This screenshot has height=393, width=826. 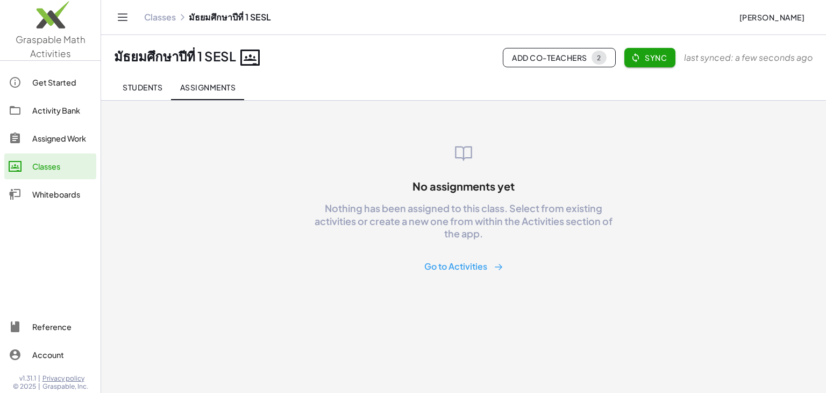 What do you see at coordinates (62, 327) in the screenshot?
I see `div: Reference` at bounding box center [62, 327].